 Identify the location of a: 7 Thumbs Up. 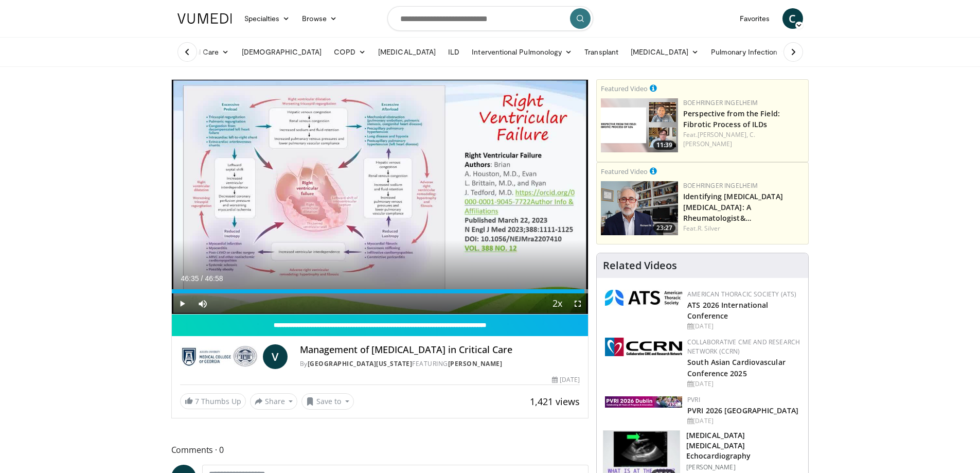
(213, 401).